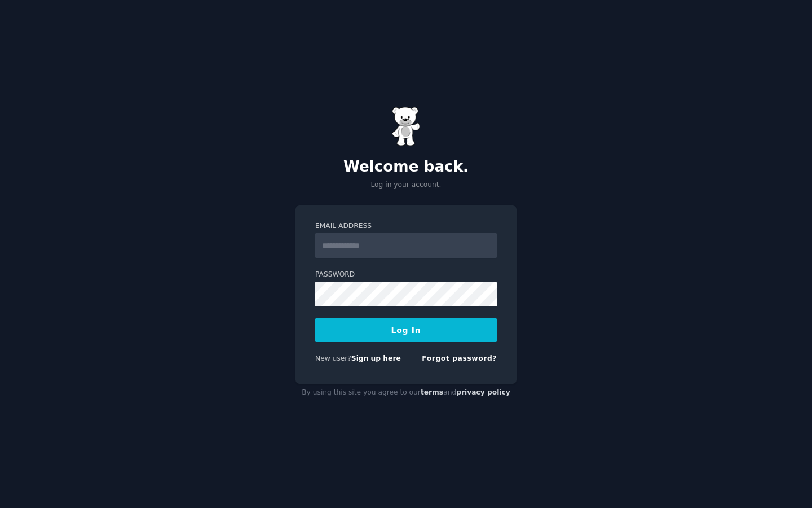 The image size is (812, 508). Describe the element at coordinates (406, 127) in the screenshot. I see `img: Gummy Bear` at that location.